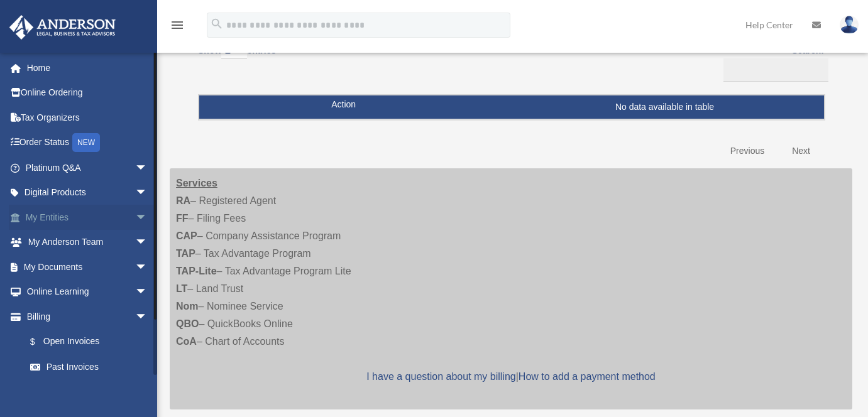 The width and height of the screenshot is (868, 417). What do you see at coordinates (183, 201) in the screenshot?
I see `strong: RA` at bounding box center [183, 201].